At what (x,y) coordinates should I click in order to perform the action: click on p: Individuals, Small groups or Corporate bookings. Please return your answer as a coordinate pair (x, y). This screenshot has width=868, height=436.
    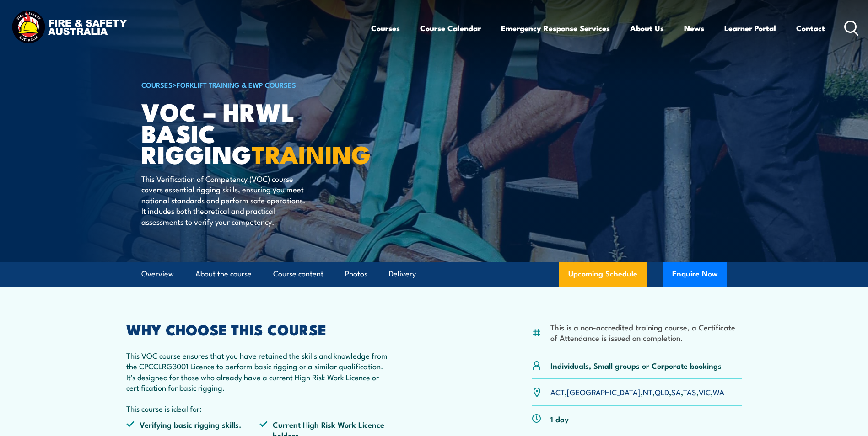
    Looking at the image, I should click on (636, 366).